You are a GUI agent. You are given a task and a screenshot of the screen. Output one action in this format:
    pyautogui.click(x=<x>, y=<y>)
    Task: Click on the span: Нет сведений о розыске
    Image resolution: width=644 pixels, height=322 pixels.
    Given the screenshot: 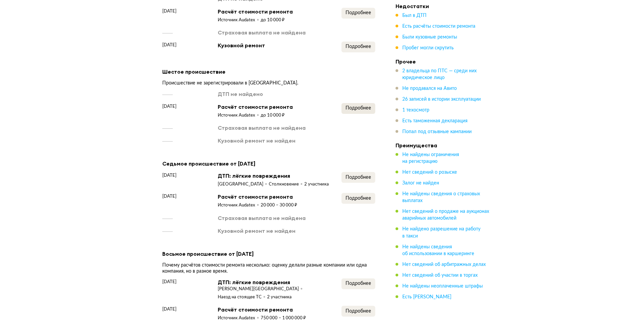 What is the action you would take?
    pyautogui.click(x=430, y=172)
    